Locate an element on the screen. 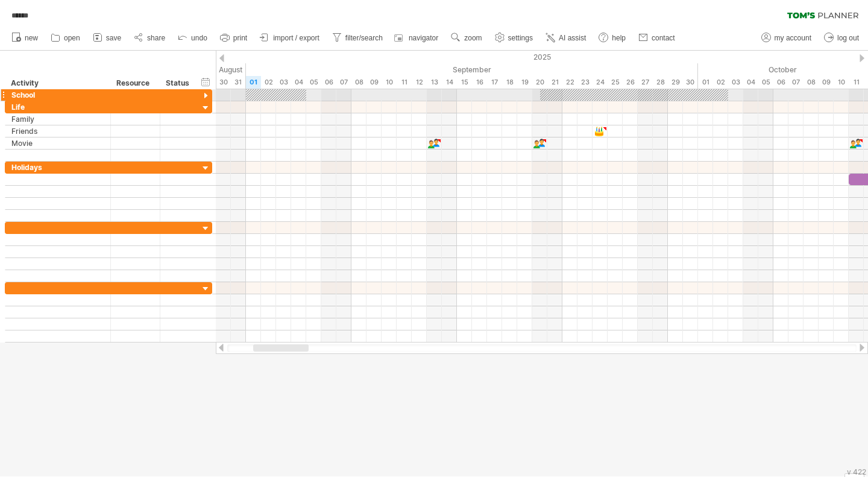 This screenshot has height=477, width=868. div: Show Legend is located at coordinates (854, 475).